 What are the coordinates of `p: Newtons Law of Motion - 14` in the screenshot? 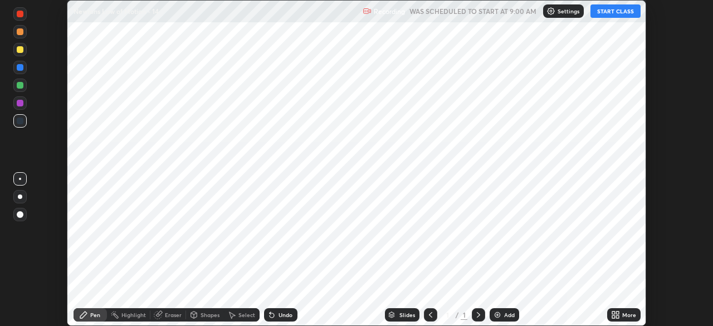 It's located at (116, 11).